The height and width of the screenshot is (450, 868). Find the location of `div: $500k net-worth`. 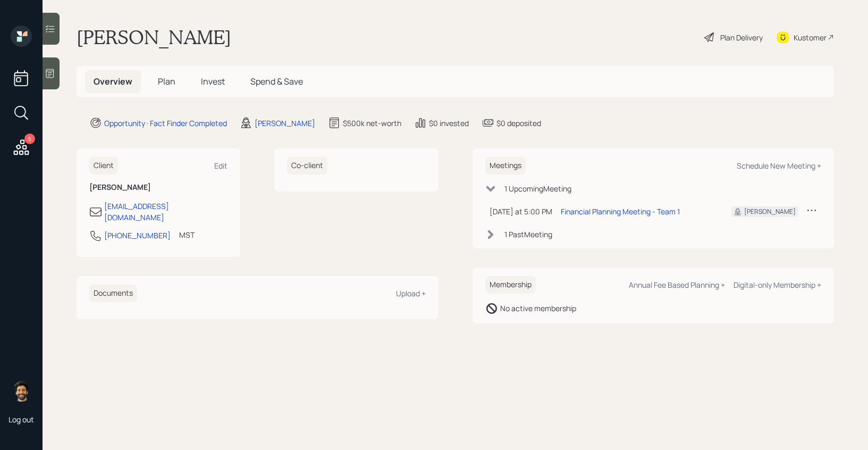

div: $500k net-worth is located at coordinates (372, 123).